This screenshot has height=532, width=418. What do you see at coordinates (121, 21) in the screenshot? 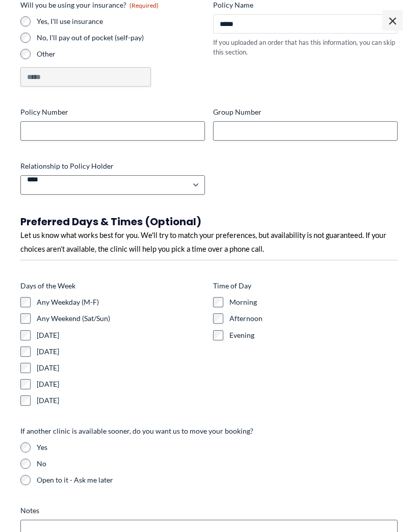
I see `label: Yes, I'll use insurance` at bounding box center [121, 21].